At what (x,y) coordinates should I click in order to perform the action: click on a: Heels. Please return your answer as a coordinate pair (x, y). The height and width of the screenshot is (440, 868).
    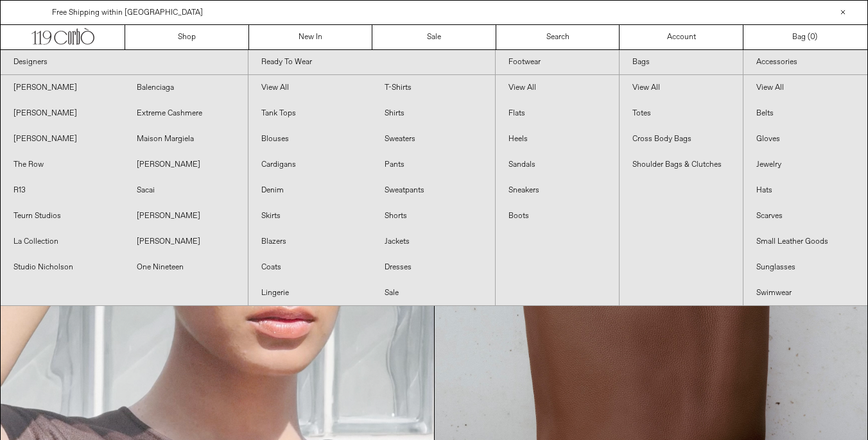
    Looking at the image, I should click on (557, 139).